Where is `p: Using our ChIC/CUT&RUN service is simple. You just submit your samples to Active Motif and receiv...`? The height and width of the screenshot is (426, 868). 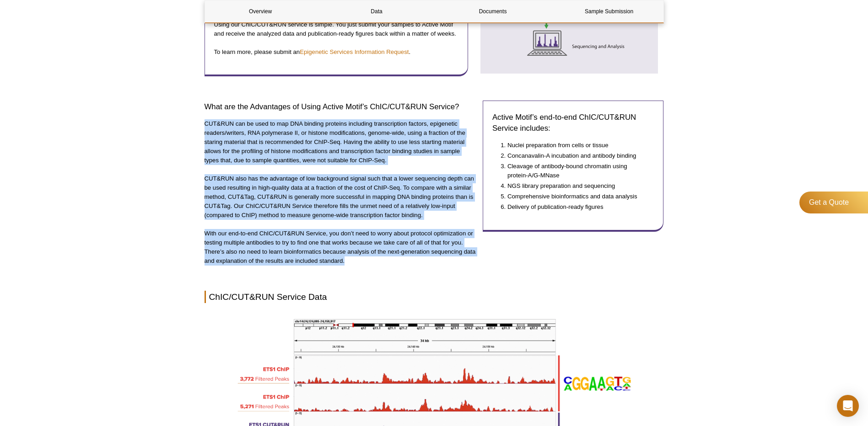
p: Using our ChIC/CUT&RUN service is simple. You just submit your samples to Active Motif and receiv... is located at coordinates (336, 29).